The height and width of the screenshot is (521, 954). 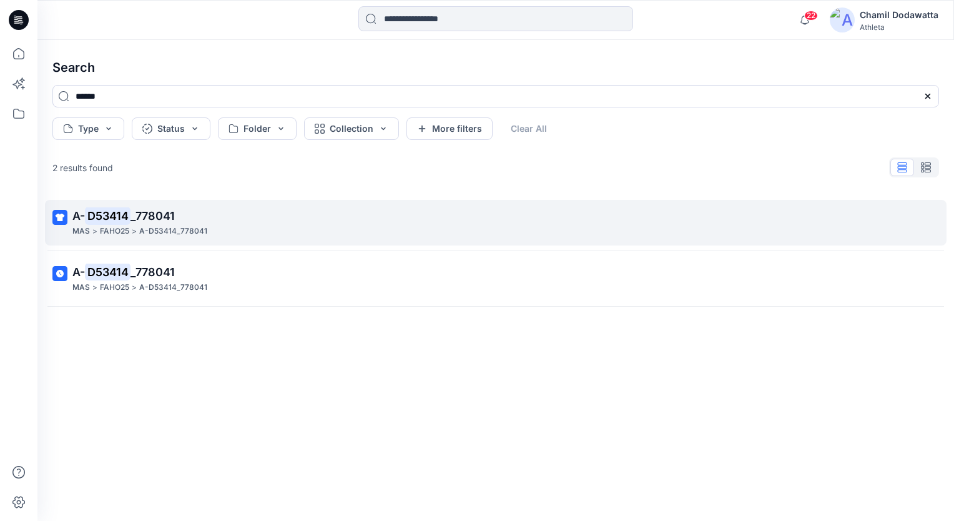 I want to click on button: Type, so click(x=88, y=129).